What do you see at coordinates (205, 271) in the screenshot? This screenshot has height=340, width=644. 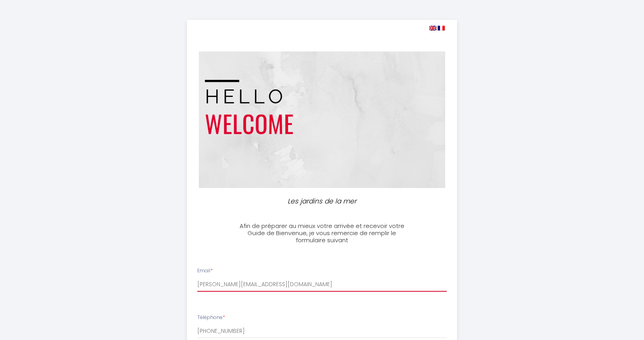 I see `label: Email` at bounding box center [205, 271].